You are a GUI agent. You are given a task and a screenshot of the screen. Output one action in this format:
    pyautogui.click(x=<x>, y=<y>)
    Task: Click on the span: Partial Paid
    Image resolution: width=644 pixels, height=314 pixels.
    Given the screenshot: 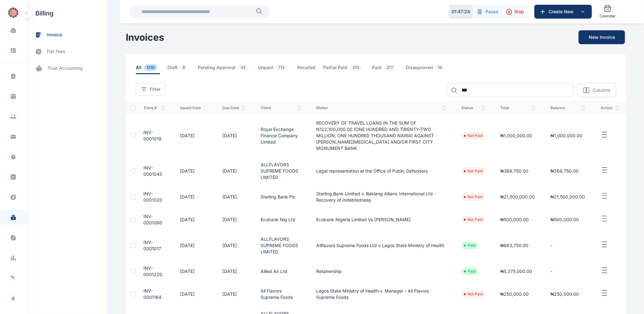 What is the action you would take?
    pyautogui.click(x=344, y=69)
    